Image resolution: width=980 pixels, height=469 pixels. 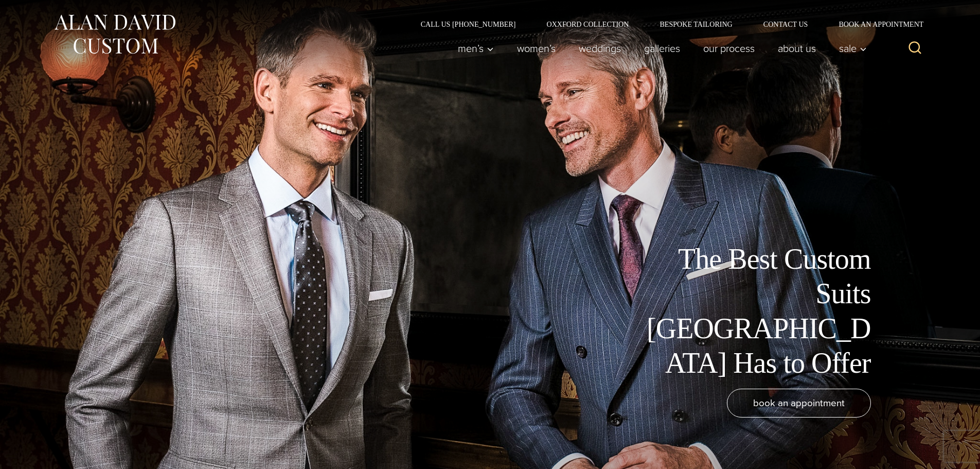 What do you see at coordinates (587, 24) in the screenshot?
I see `a: Oxxford Collection` at bounding box center [587, 24].